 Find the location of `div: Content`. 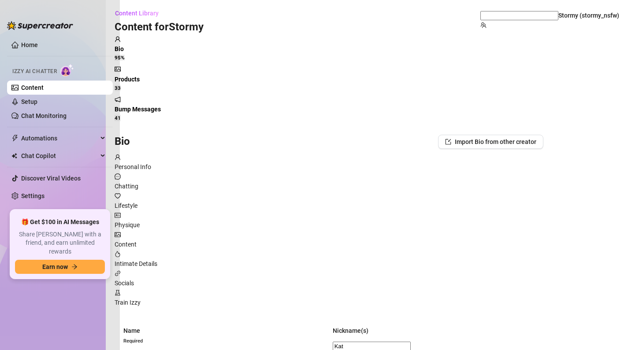

div: Content is located at coordinates (329, 245).